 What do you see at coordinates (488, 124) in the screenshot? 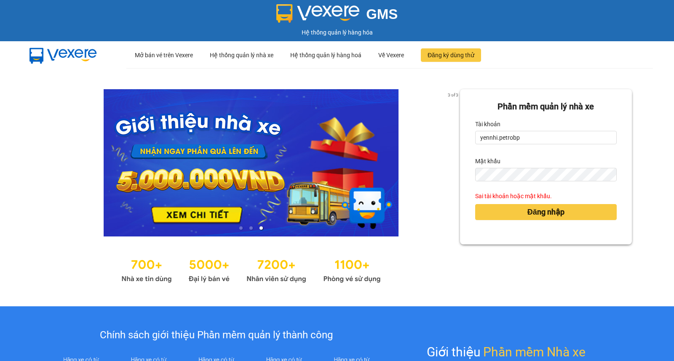
I see `label: Tài khoản` at bounding box center [488, 124].